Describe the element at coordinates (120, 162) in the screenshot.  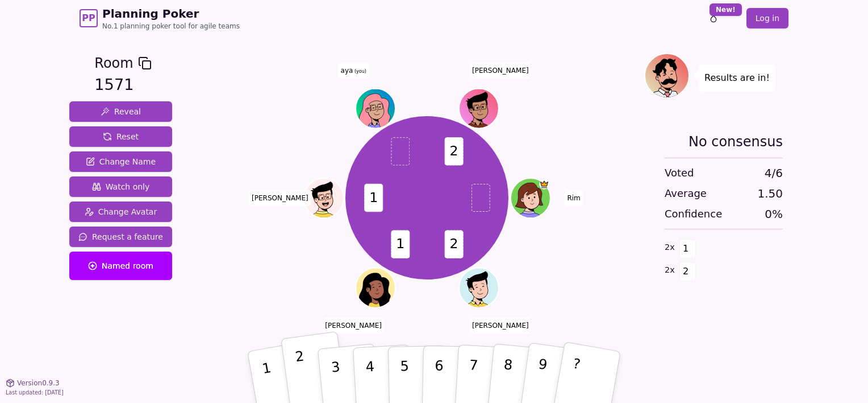
I see `button: Change Name` at that location.